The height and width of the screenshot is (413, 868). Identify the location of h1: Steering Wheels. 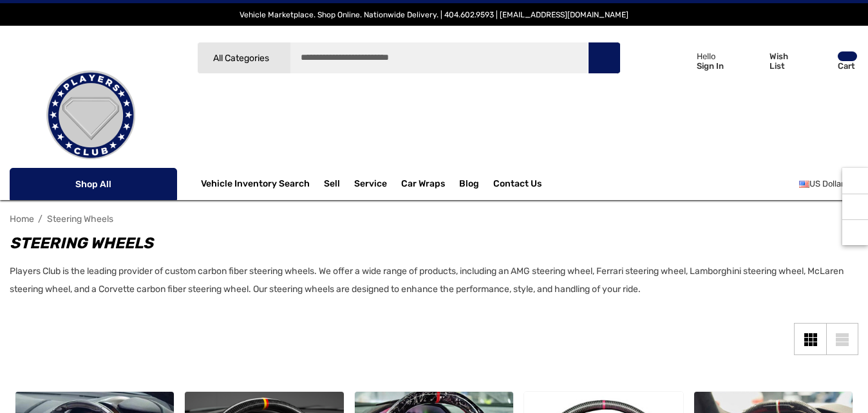
(427, 243).